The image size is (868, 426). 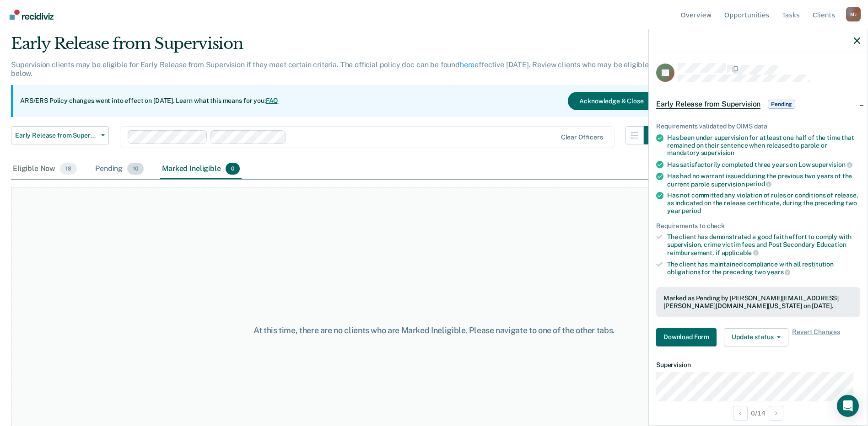 What do you see at coordinates (336, 47) in the screenshot?
I see `div: Early Release from Supervision` at bounding box center [336, 47].